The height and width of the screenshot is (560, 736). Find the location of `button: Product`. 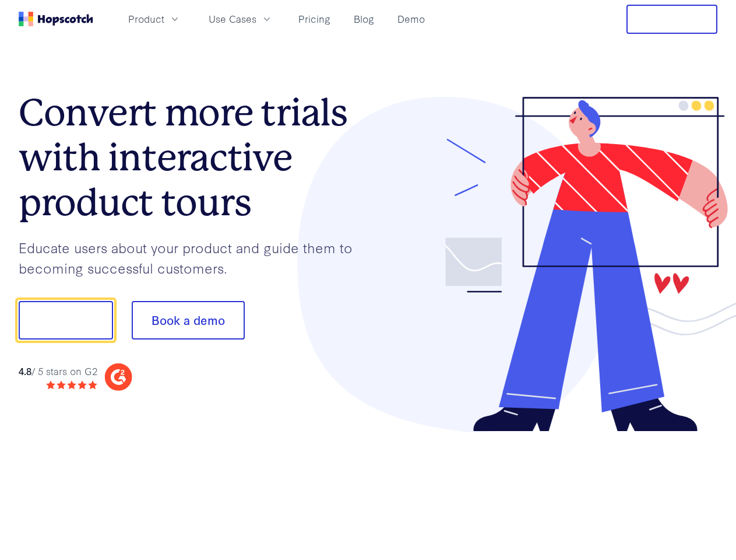

button: Product is located at coordinates (154, 19).